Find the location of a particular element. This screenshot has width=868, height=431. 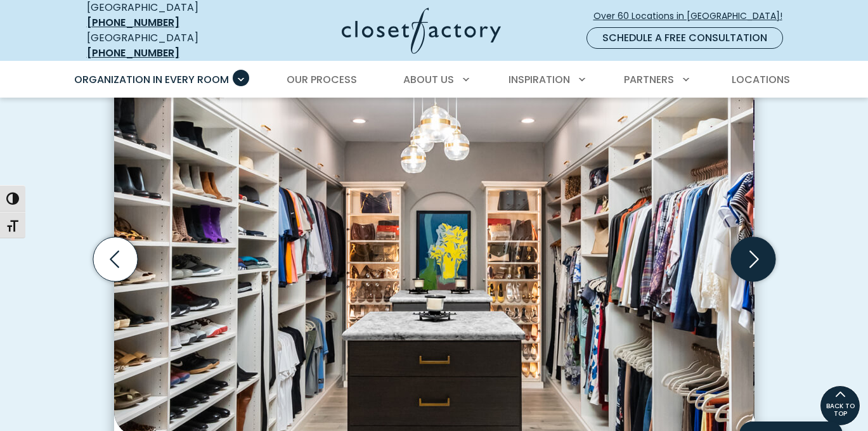

span: Our Process is located at coordinates (322, 79).